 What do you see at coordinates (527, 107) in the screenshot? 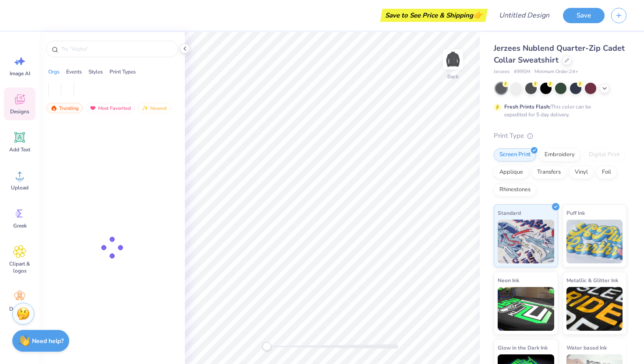
I see `strong: Fresh Prints Flash:` at bounding box center [527, 107].